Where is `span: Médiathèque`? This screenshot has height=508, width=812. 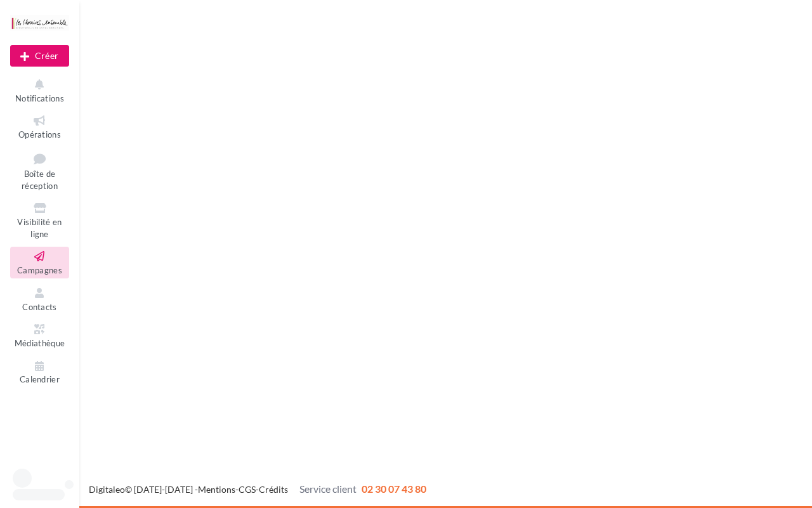 span: Médiathèque is located at coordinates (40, 343).